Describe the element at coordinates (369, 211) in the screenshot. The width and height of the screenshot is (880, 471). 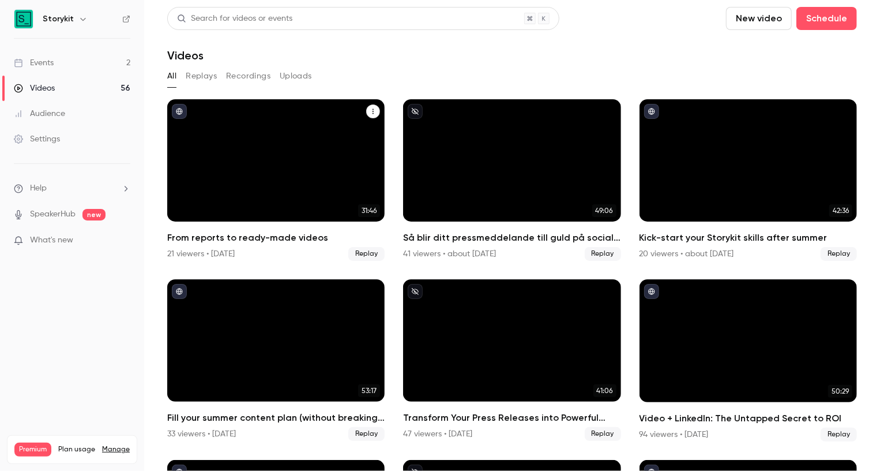
I see `span: 31:46` at that location.